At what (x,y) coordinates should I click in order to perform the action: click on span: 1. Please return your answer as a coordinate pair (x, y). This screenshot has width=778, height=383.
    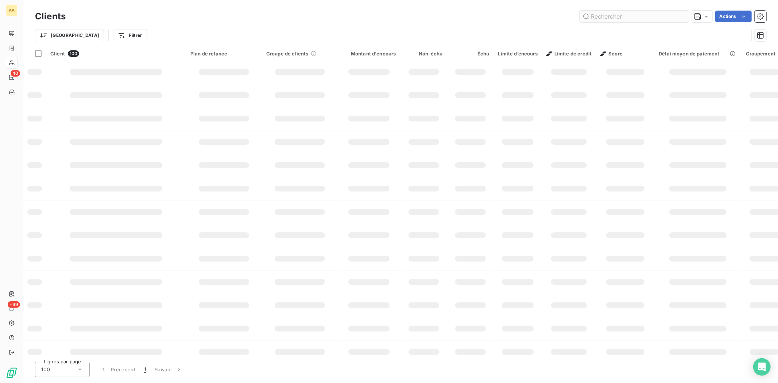
    Looking at the image, I should click on (145, 370).